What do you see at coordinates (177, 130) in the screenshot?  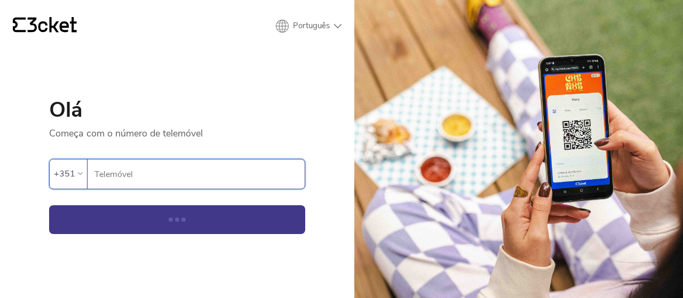 I see `p: Começa com o número de telemóvel` at bounding box center [177, 130].